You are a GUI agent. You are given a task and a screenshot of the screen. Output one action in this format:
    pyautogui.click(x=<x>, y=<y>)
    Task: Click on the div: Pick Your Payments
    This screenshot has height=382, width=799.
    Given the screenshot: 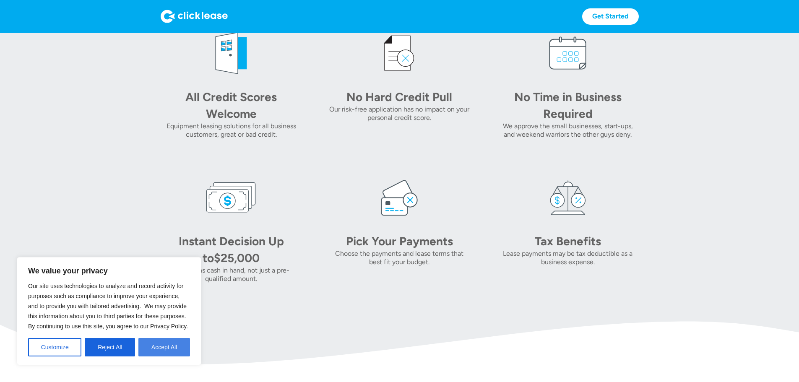 What is the action you would take?
    pyautogui.click(x=399, y=241)
    